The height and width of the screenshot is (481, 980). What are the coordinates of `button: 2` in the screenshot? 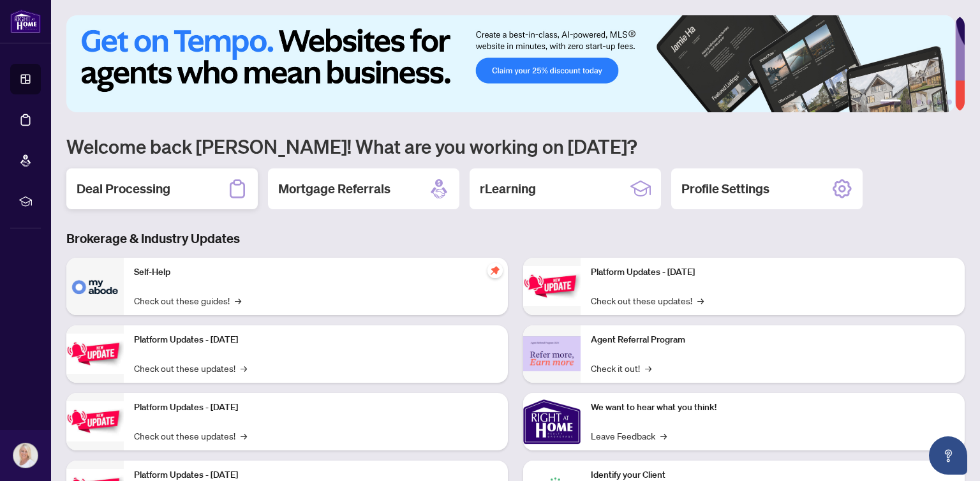 It's located at (908, 102).